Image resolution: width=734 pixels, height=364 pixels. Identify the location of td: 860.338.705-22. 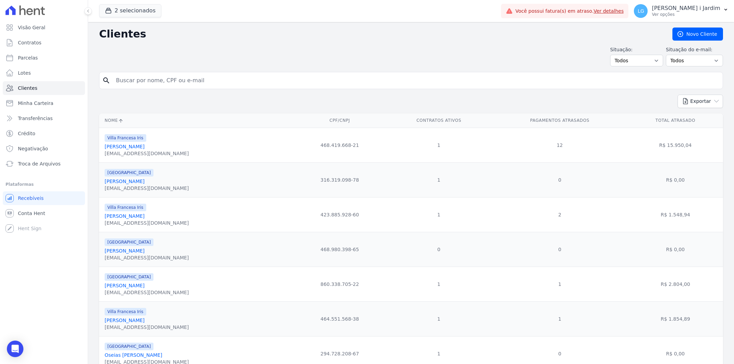
(339, 284).